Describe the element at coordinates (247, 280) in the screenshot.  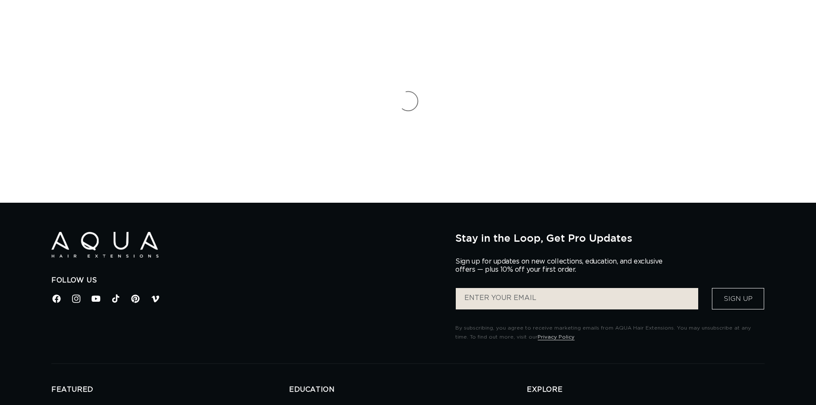
I see `h2: Follow Us` at that location.